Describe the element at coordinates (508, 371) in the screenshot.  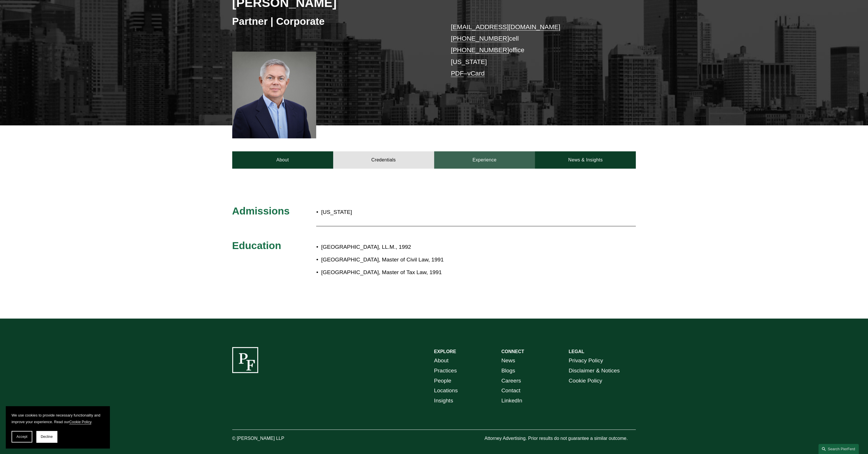
I see `a: Blogs` at that location.